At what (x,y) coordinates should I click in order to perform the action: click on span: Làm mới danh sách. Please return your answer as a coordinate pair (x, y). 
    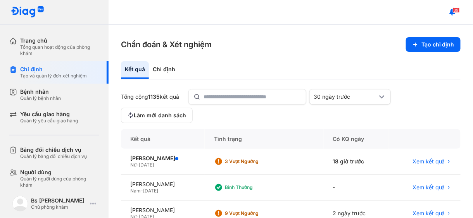
    Looking at the image, I should click on (160, 116).